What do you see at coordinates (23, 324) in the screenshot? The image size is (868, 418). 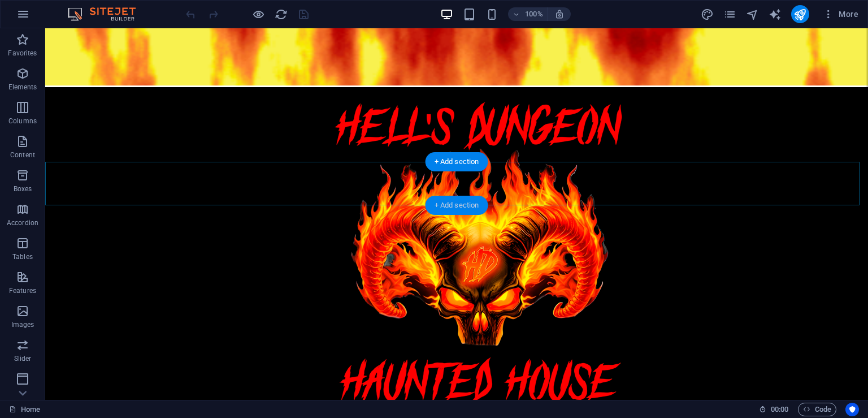 I see `p: Images` at bounding box center [23, 324].